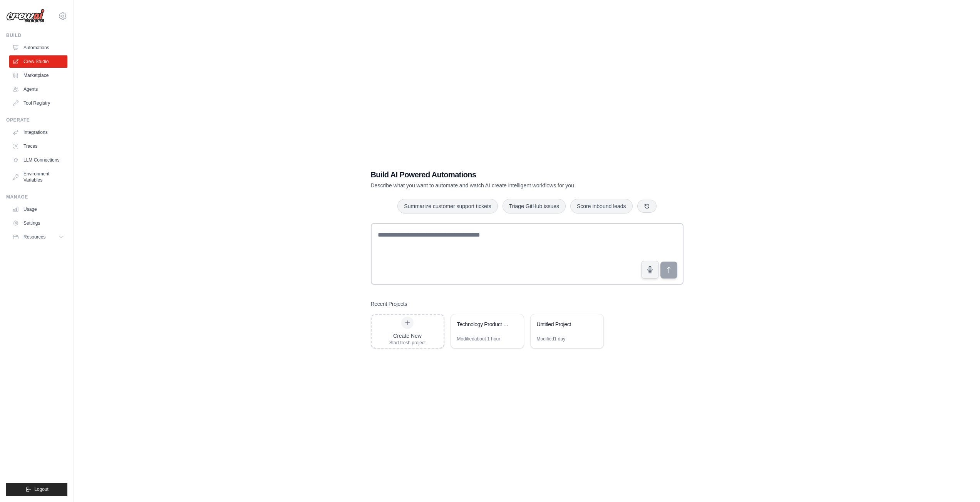 The height and width of the screenshot is (502, 980). I want to click on button: Score inbound leads, so click(601, 206).